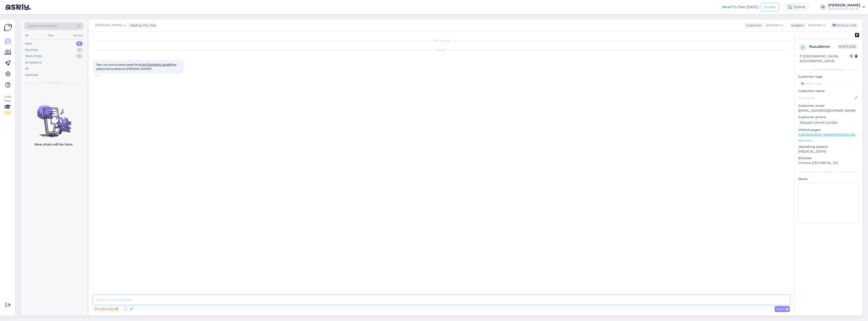 The height and width of the screenshot is (321, 868). What do you see at coordinates (818, 123) in the screenshot?
I see `div: Request phone number` at bounding box center [818, 123].